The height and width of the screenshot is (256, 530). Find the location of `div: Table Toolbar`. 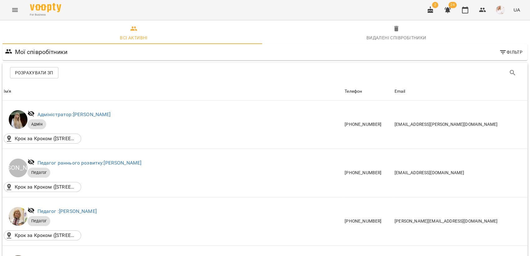

div: Table Toolbar is located at coordinates (265, 73).